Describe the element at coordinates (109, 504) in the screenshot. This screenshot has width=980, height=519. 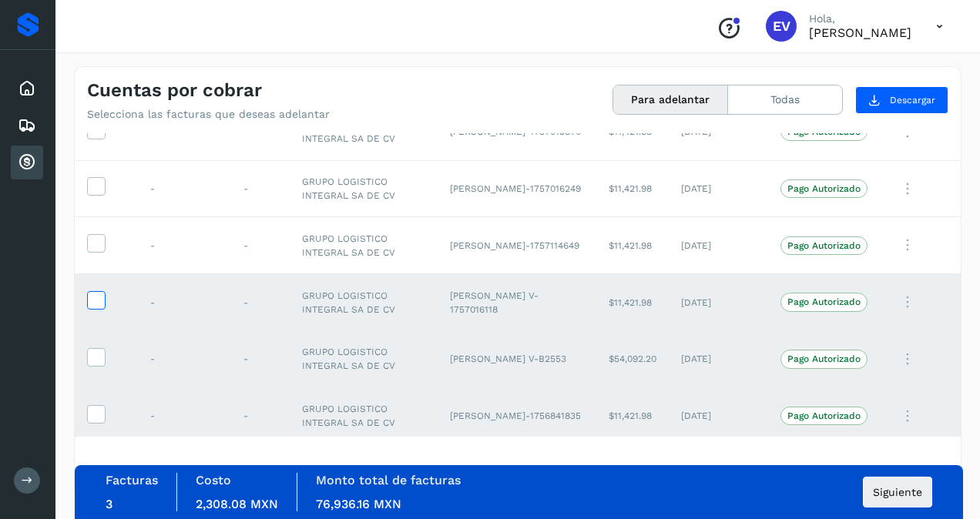
I see `span: 3` at that location.